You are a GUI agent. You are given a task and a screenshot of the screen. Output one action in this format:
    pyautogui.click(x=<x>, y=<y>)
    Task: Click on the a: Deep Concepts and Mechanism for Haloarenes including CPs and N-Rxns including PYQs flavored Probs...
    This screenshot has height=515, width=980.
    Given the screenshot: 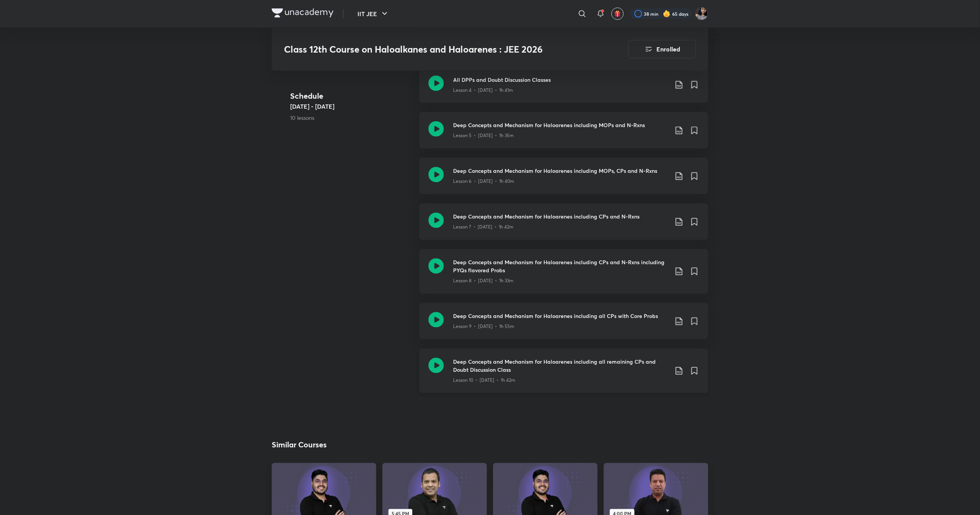 What is the action you would take?
    pyautogui.click(x=564, y=276)
    